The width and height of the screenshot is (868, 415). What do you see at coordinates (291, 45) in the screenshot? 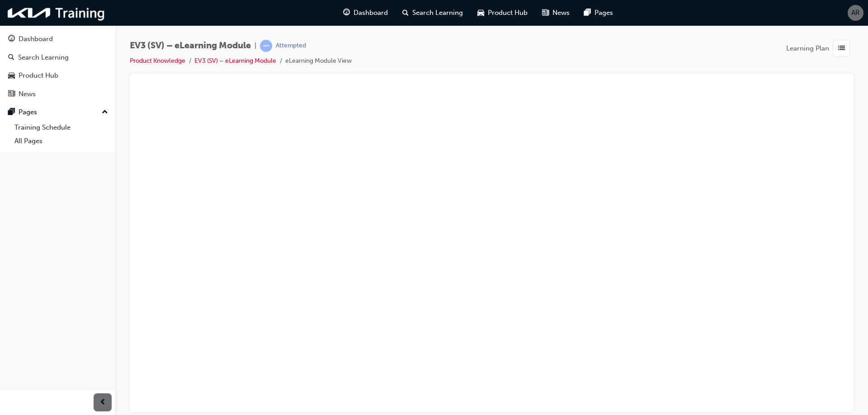
I see `div: Attempted` at bounding box center [291, 45].